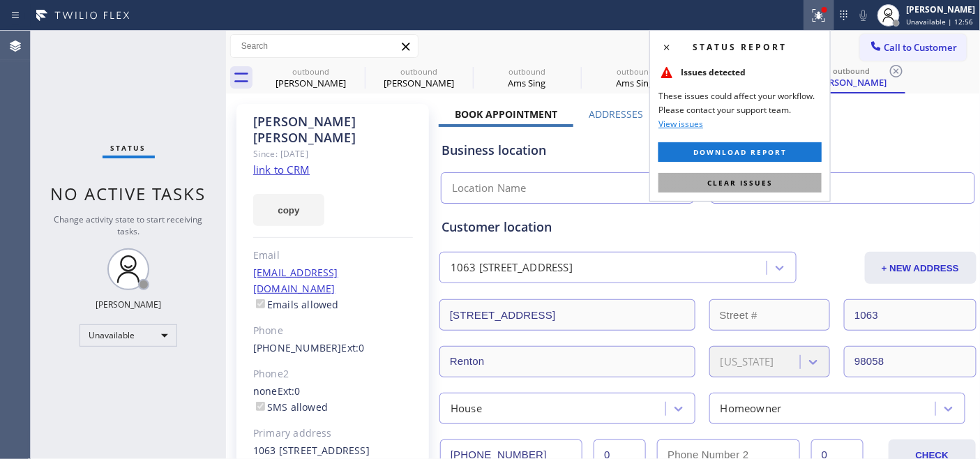 The width and height of the screenshot is (980, 459). Describe the element at coordinates (128, 148) in the screenshot. I see `span: Status` at that location.